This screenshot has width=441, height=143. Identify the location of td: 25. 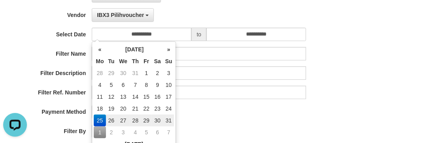
(100, 121).